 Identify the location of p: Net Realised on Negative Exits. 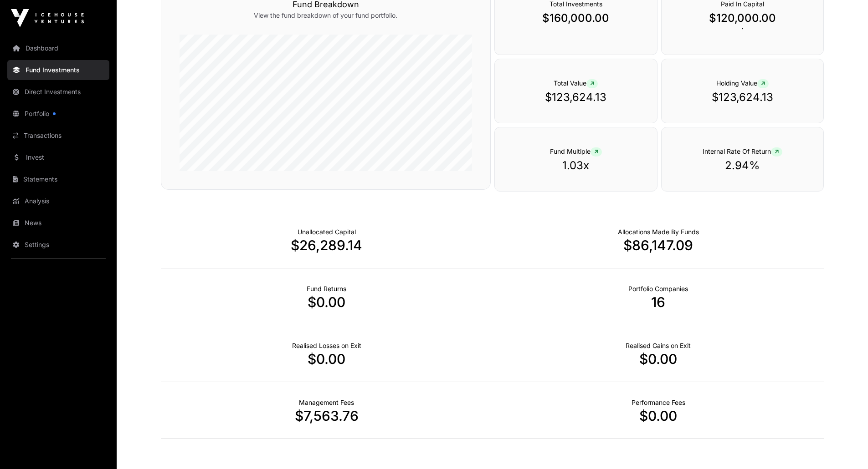
(327, 346).